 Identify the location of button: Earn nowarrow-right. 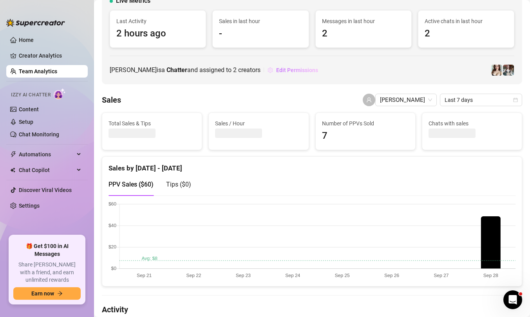
(47, 294).